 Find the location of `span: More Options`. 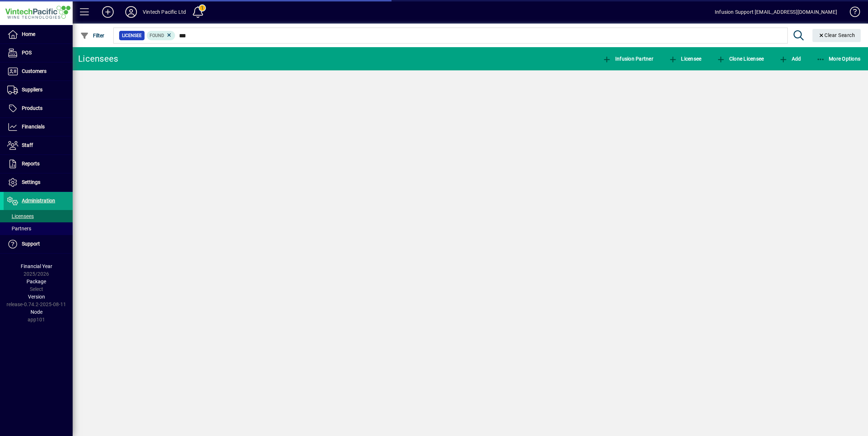

span: More Options is located at coordinates (838, 59).